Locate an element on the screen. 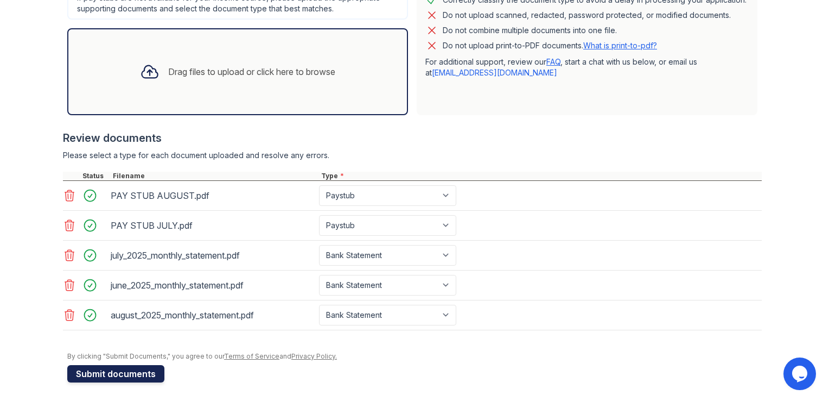 This screenshot has height=401, width=829. div: Drag files to upload or click here to browse is located at coordinates (252, 72).